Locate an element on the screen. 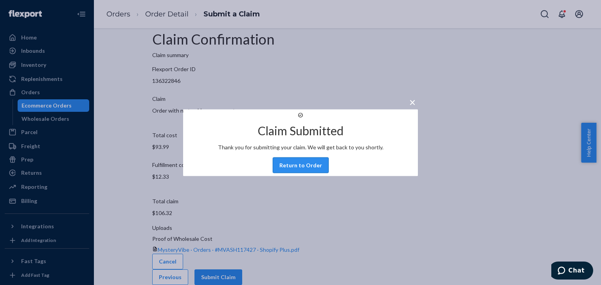 Image resolution: width=601 pixels, height=285 pixels. h2: Claim Submitted is located at coordinates (301, 130).